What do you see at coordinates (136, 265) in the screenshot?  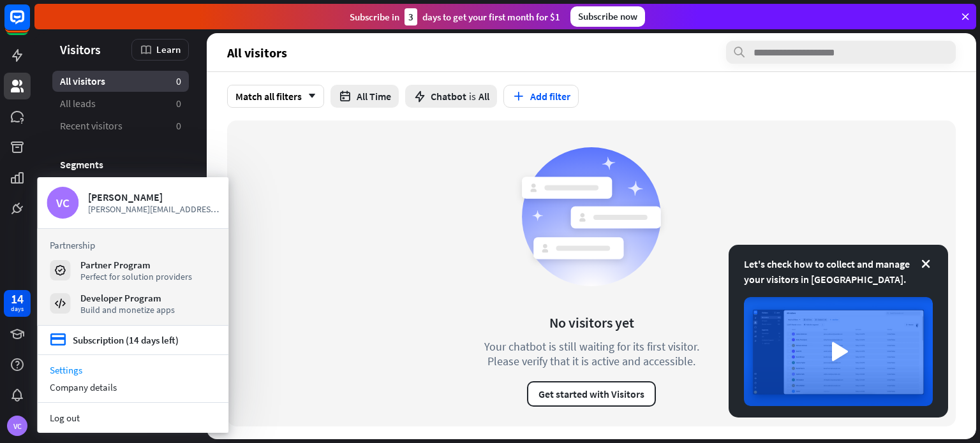 I see `div: Partner Program` at bounding box center [136, 265].